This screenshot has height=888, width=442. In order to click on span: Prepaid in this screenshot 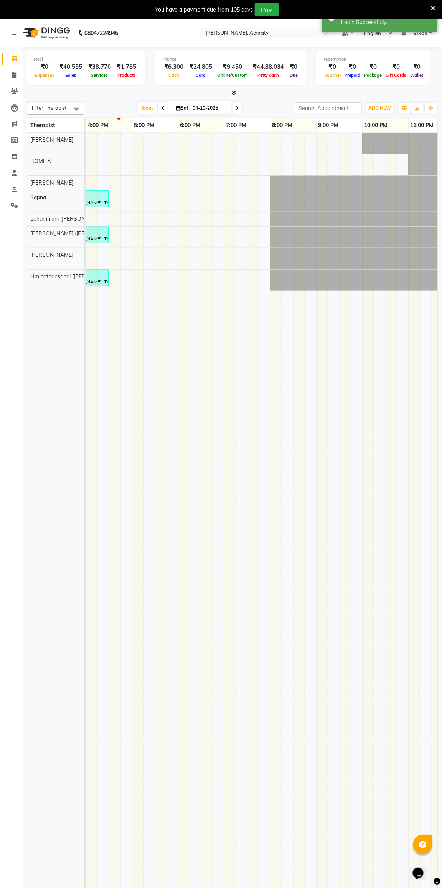, I will do `click(353, 75)`.